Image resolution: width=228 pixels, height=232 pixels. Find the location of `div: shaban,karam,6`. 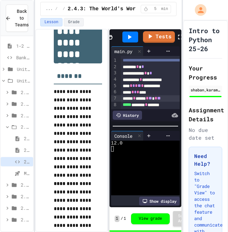

div: shaban,karam,6 is located at coordinates (205, 90).